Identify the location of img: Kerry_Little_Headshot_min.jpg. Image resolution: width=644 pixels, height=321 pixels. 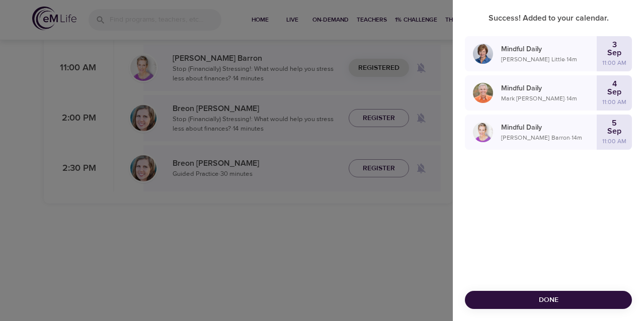
(483, 54).